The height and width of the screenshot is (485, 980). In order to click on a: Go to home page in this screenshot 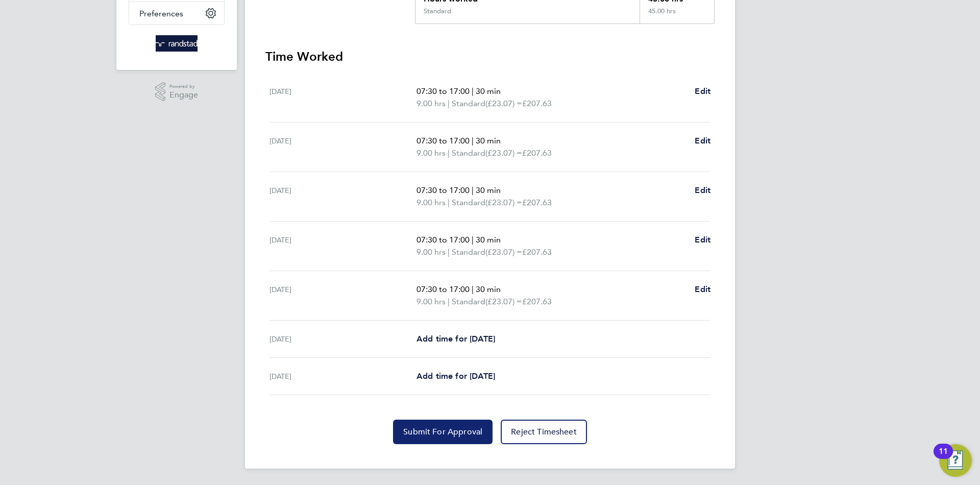, I will do `click(177, 43)`.